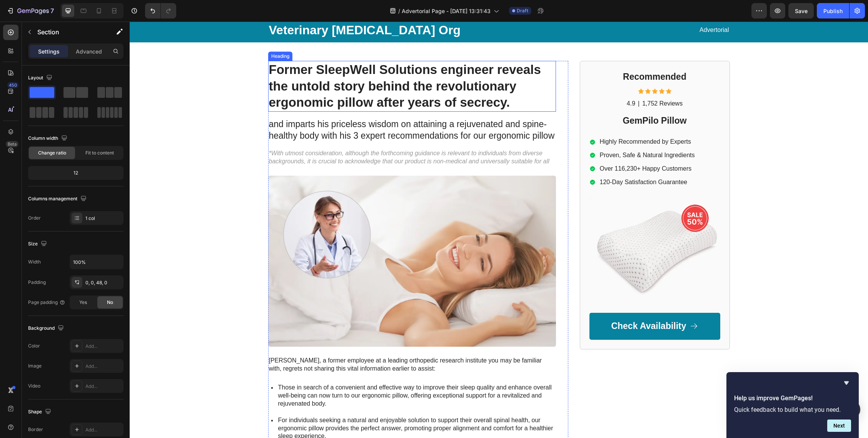 The width and height of the screenshot is (868, 438). What do you see at coordinates (38, 244) in the screenshot?
I see `div: Size` at bounding box center [38, 244].